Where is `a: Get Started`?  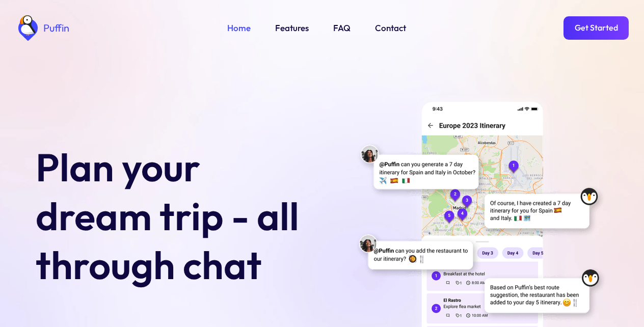 a: Get Started is located at coordinates (596, 28).